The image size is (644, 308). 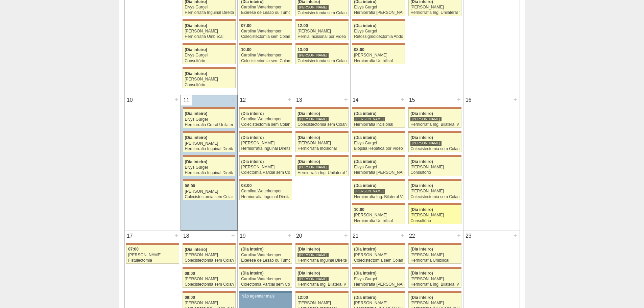 What do you see at coordinates (359, 210) in the screenshot?
I see `span: 10:00` at bounding box center [359, 210].